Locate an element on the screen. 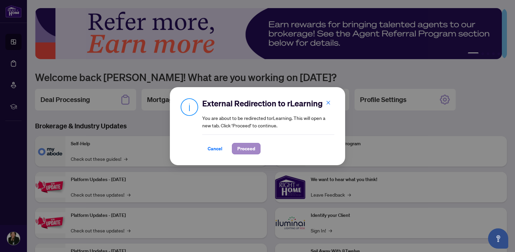  button: Proceed is located at coordinates (246, 148).